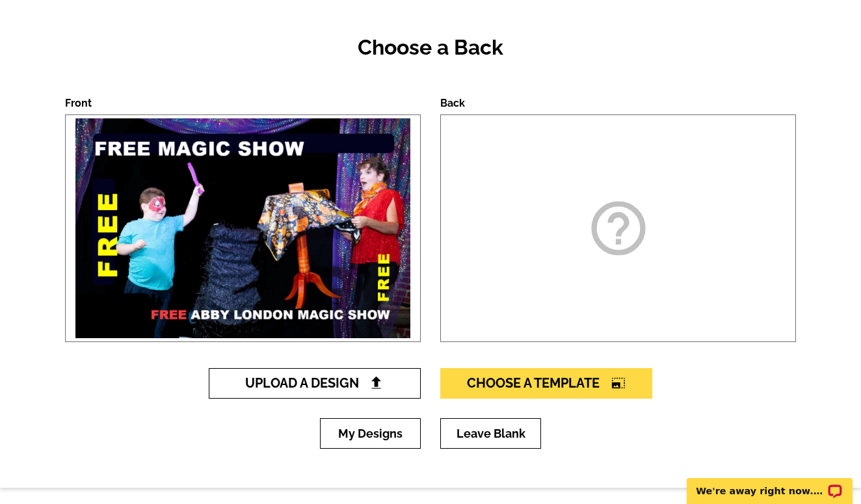 The height and width of the screenshot is (504, 861). What do you see at coordinates (243, 228) in the screenshot?
I see `img: large-thumb.jpg` at bounding box center [243, 228].